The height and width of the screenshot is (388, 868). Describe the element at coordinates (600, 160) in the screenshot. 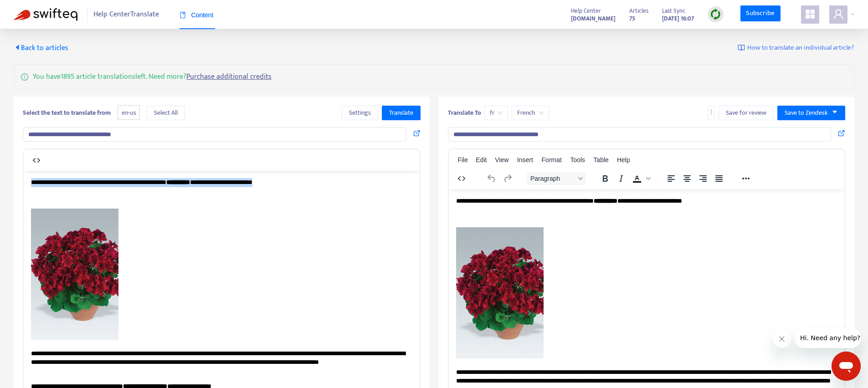

I see `span: Table` at that location.